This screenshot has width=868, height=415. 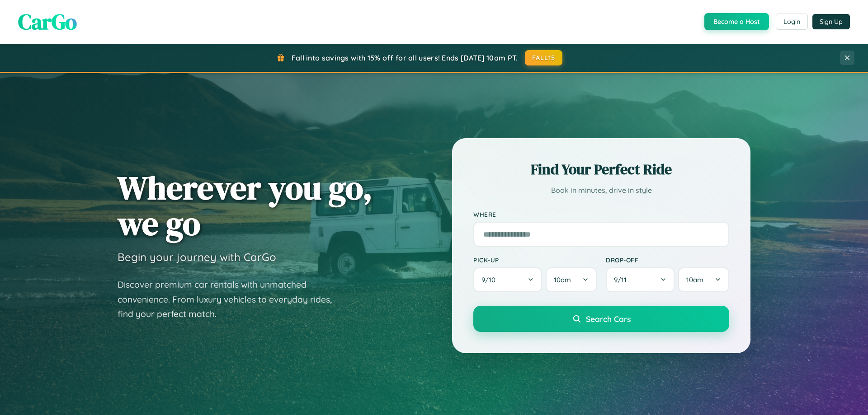 What do you see at coordinates (490, 280) in the screenshot?
I see `span: 9 / 10` at bounding box center [490, 280].